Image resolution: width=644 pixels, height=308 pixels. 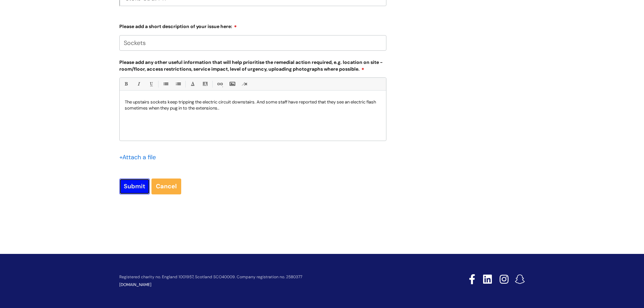 I want to click on a: Insert Image..., so click(x=232, y=84).